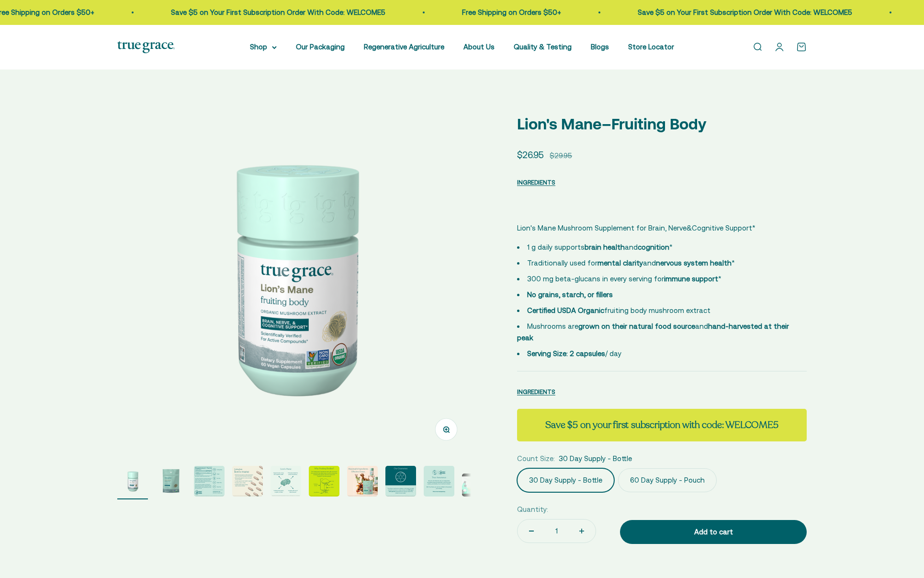 The image size is (924, 578). I want to click on a: Store Locator, so click(651, 46).